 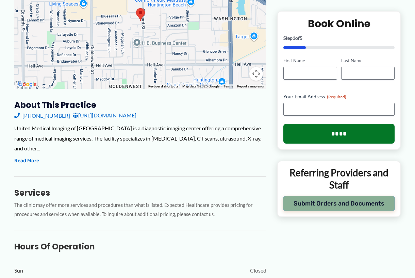 What do you see at coordinates (339, 23) in the screenshot?
I see `h2: Book Online` at bounding box center [339, 23].